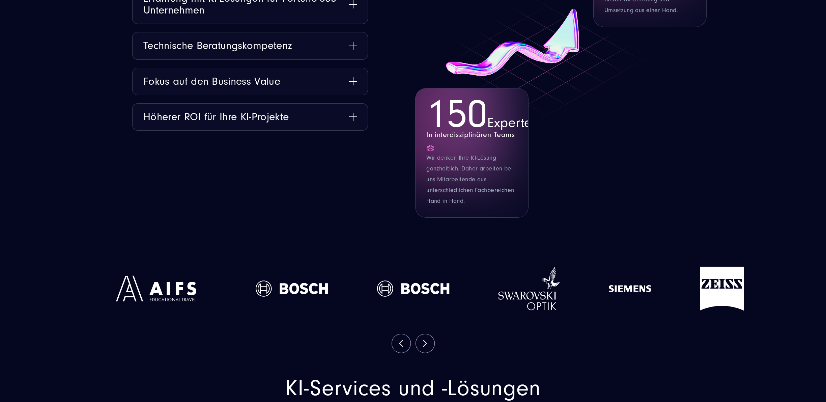 The width and height of the screenshot is (826, 402). What do you see at coordinates (472, 179) in the screenshot?
I see `p: Wir denken Ihre KI-Lösung ganzheitlich. Daher arbeiten bei uns Mitarbeitende aus unterschiedliche...` at bounding box center [472, 179].